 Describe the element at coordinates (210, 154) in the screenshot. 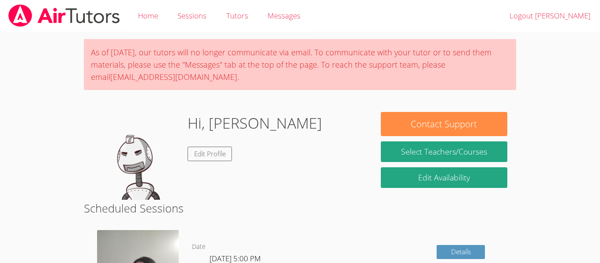

I see `a: Edit Profile` at that location.